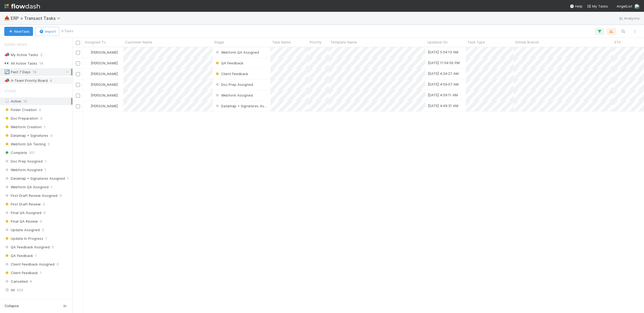  Describe the element at coordinates (316, 42) in the screenshot. I see `span: Priority` at that location.